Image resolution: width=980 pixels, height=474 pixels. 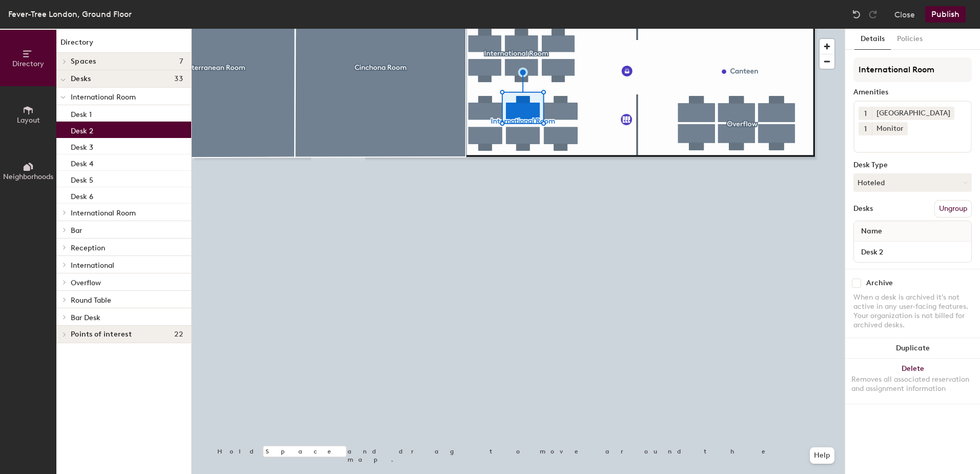 What do you see at coordinates (92, 265) in the screenshot?
I see `span: International` at bounding box center [92, 265].